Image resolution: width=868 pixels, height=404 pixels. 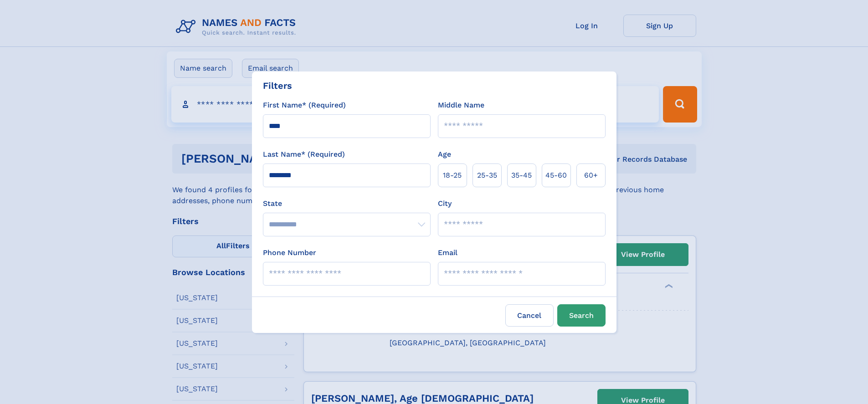 What do you see at coordinates (347, 204) in the screenshot?
I see `label: State` at bounding box center [347, 204].